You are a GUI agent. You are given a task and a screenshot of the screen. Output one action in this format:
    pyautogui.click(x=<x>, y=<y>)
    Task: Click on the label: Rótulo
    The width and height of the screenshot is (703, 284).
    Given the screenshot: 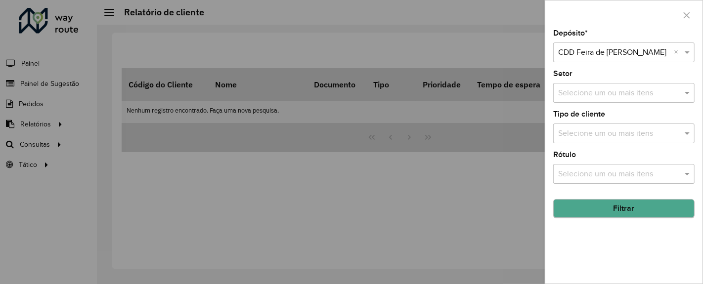 What is the action you would take?
    pyautogui.click(x=565, y=155)
    